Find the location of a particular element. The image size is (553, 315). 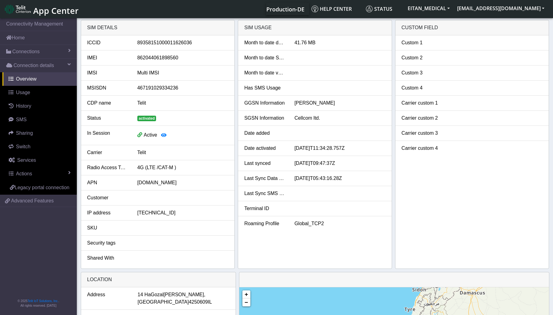

button: View session details is located at coordinates (164, 135).